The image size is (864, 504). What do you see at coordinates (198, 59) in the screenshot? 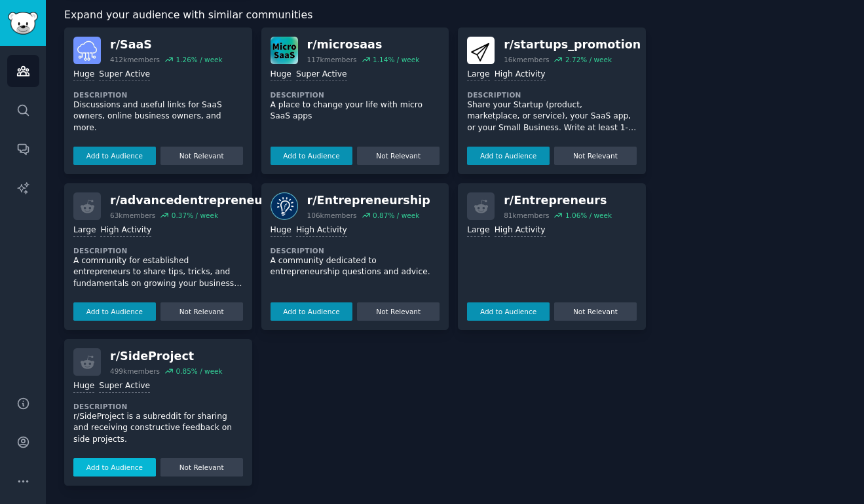
I see `div: 1.26 % / week` at bounding box center [198, 59].